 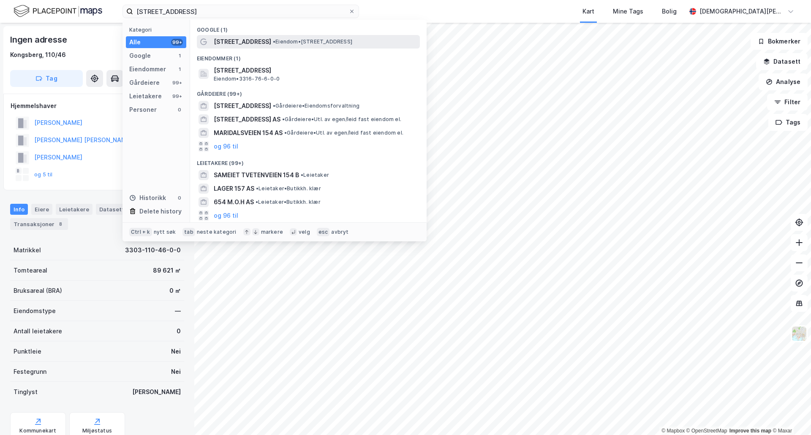 I want to click on div: avbryt, so click(x=340, y=232).